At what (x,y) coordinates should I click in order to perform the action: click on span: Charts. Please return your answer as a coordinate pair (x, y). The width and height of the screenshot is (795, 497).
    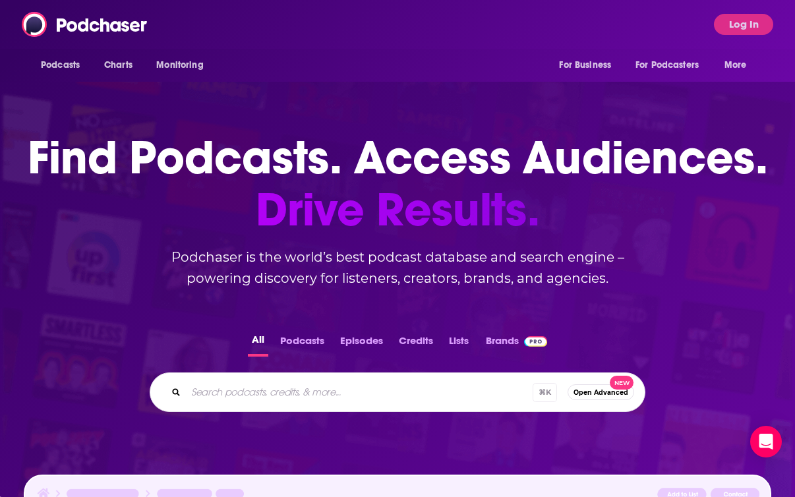
    Looking at the image, I should click on (118, 65).